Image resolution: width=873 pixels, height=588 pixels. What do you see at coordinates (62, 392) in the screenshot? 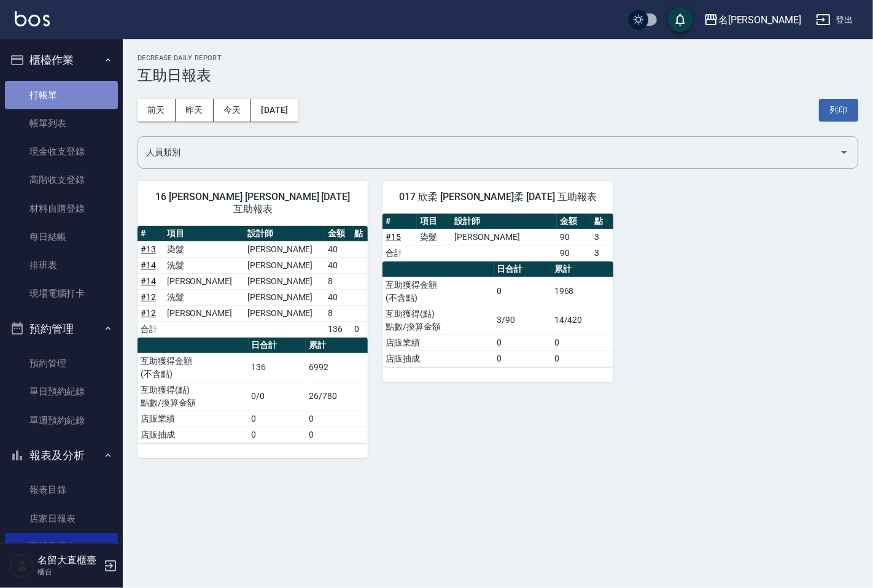
I see `a: 單日預約紀錄` at bounding box center [62, 392].